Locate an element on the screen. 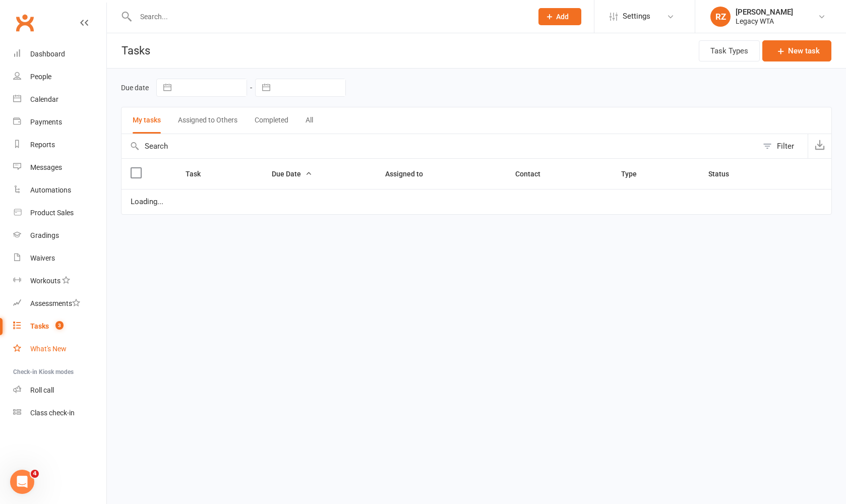  a: Waivers is located at coordinates (59, 258).